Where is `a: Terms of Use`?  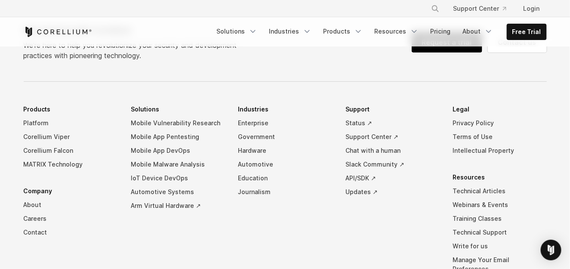
a: Terms of Use is located at coordinates (499, 137).